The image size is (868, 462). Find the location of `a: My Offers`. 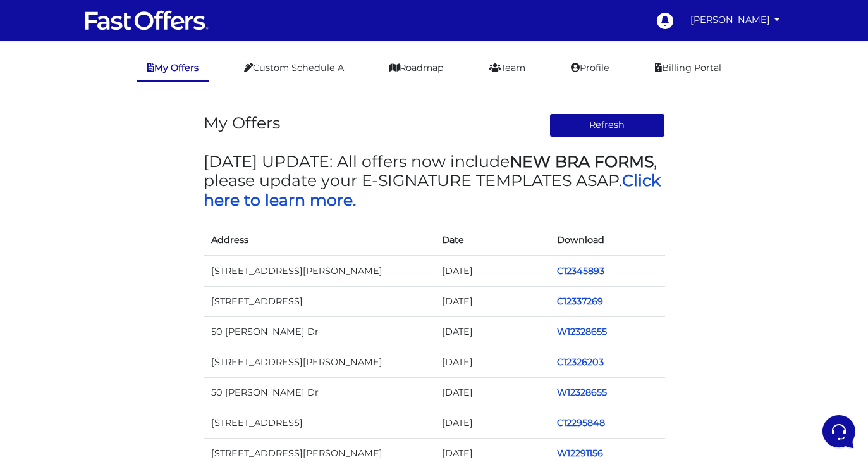

a: My Offers is located at coordinates (172, 68).